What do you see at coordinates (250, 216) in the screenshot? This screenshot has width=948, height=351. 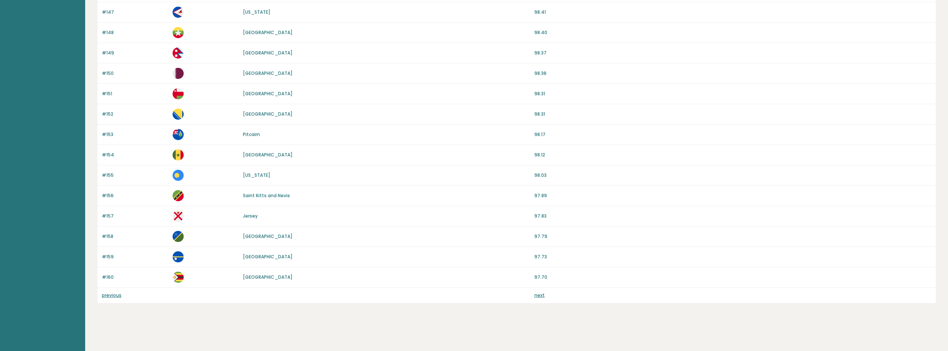 I see `a: Jersey` at bounding box center [250, 216].